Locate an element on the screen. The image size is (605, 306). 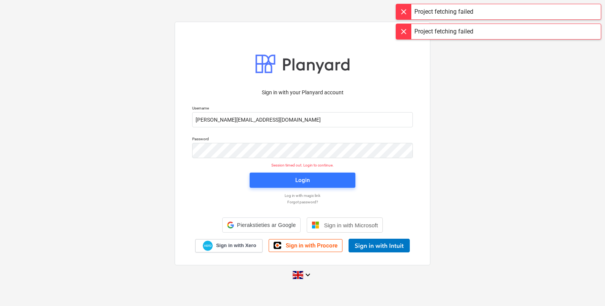
button: Login is located at coordinates (302, 180).